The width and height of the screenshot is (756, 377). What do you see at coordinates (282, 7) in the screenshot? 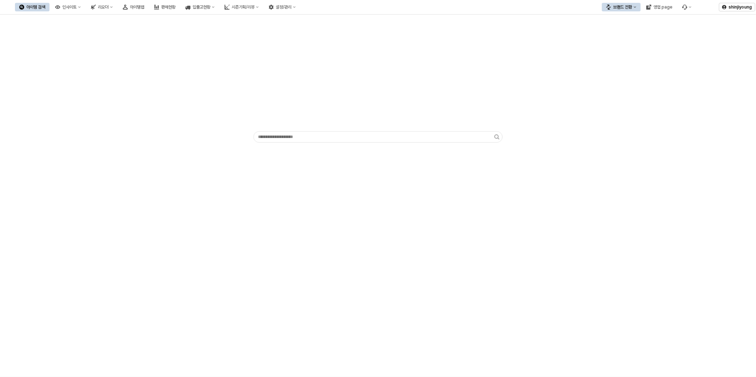
I see `button: 설정/관리` at bounding box center [282, 7].